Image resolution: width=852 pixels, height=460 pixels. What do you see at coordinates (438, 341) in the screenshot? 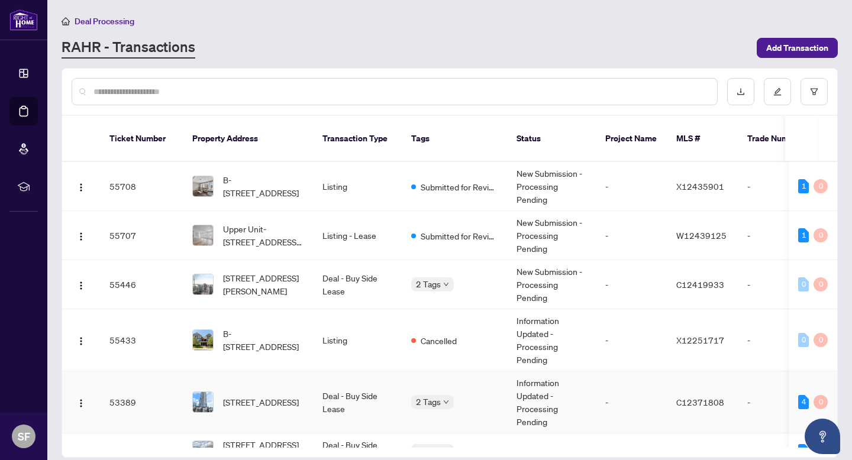
I see `span: Cancelled` at bounding box center [438, 341].